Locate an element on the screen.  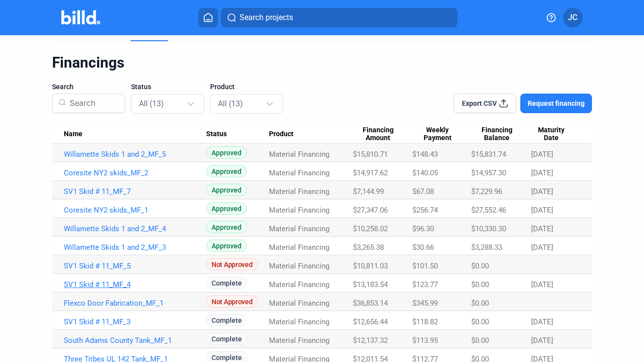
span: $67.08 is located at coordinates (423, 191).